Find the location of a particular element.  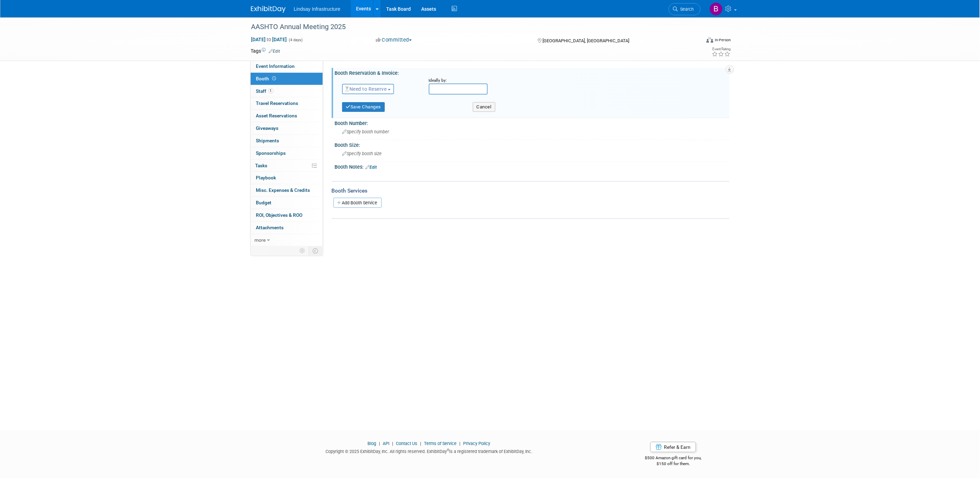

a: Giveaways is located at coordinates (287, 128).